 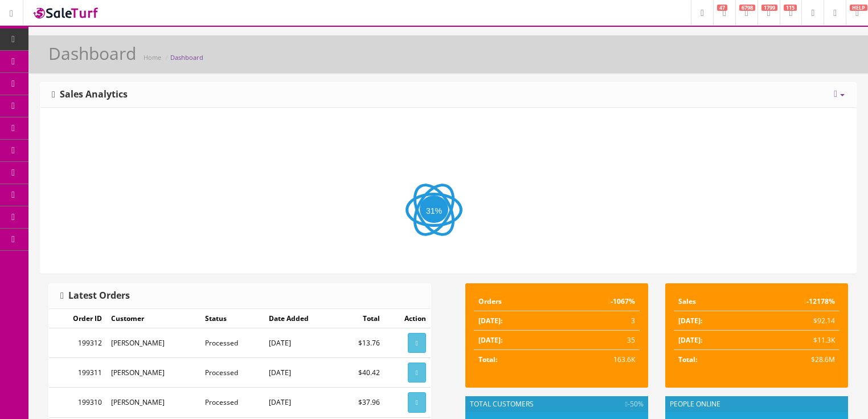 What do you see at coordinates (711, 302) in the screenshot?
I see `td: Sales` at bounding box center [711, 302].